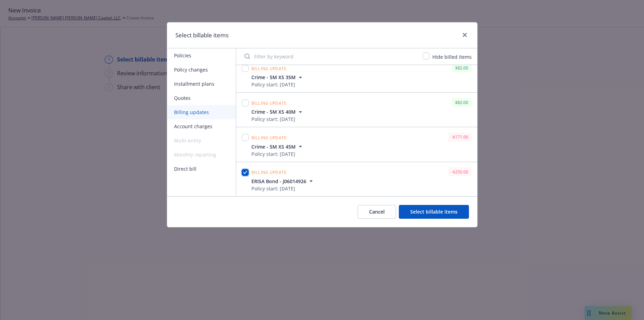 The width and height of the screenshot is (644, 320). Describe the element at coordinates (274, 112) in the screenshot. I see `span: Crime - 5M XS 40M` at that location.